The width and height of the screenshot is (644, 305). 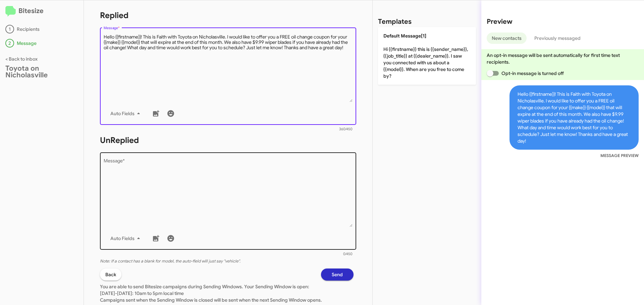 I want to click on button: Back, so click(x=111, y=275).